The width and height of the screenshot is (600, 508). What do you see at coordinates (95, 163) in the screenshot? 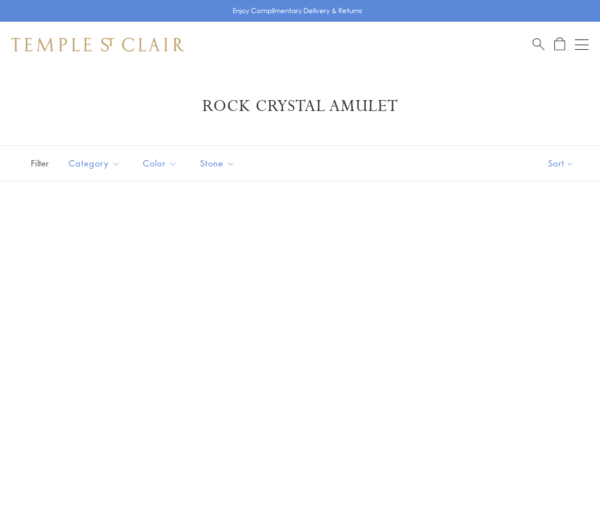
I see `span: Category` at bounding box center [95, 163].